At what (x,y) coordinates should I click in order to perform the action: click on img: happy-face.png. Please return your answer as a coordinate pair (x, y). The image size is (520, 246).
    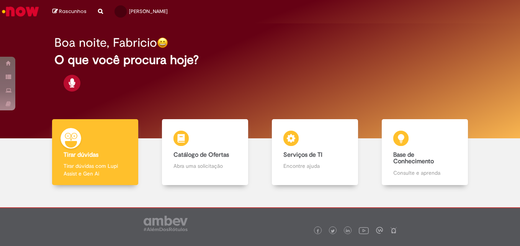
    Looking at the image, I should click on (162, 42).